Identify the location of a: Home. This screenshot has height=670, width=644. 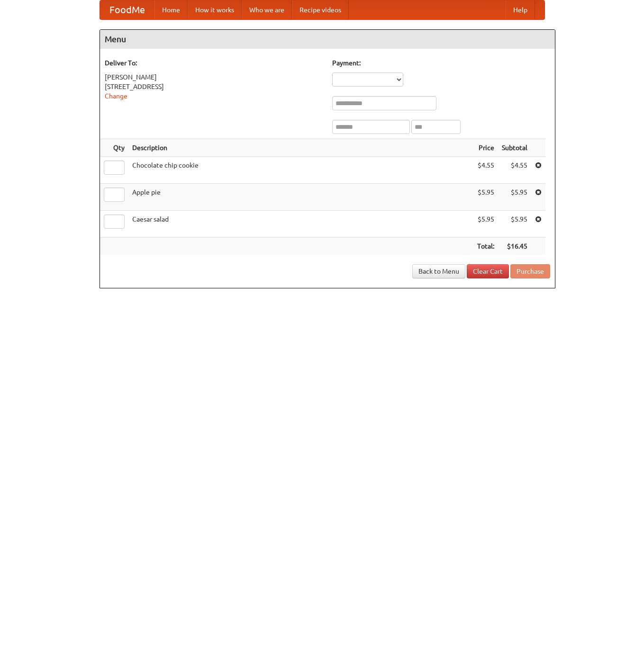
(171, 10).